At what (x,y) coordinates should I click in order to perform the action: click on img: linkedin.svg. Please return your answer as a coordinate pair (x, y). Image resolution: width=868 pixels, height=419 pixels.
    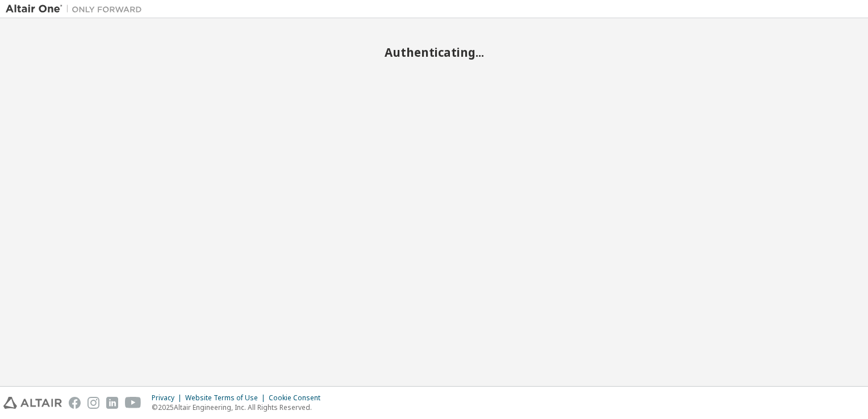
    Looking at the image, I should click on (112, 403).